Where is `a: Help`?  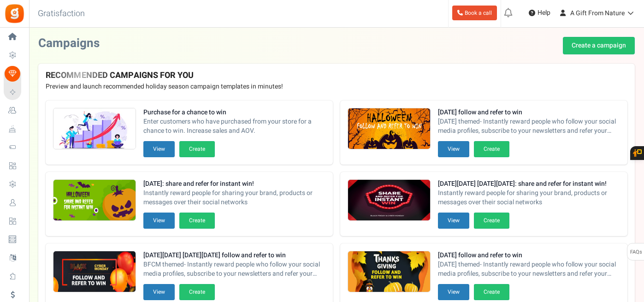 a: Help is located at coordinates (540, 13).